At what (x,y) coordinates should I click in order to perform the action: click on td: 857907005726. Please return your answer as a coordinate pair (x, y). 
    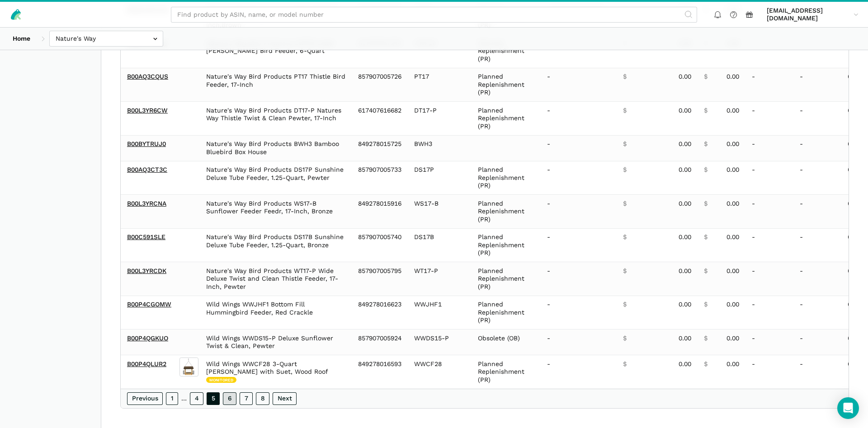
    Looking at the image, I should click on (379, 84).